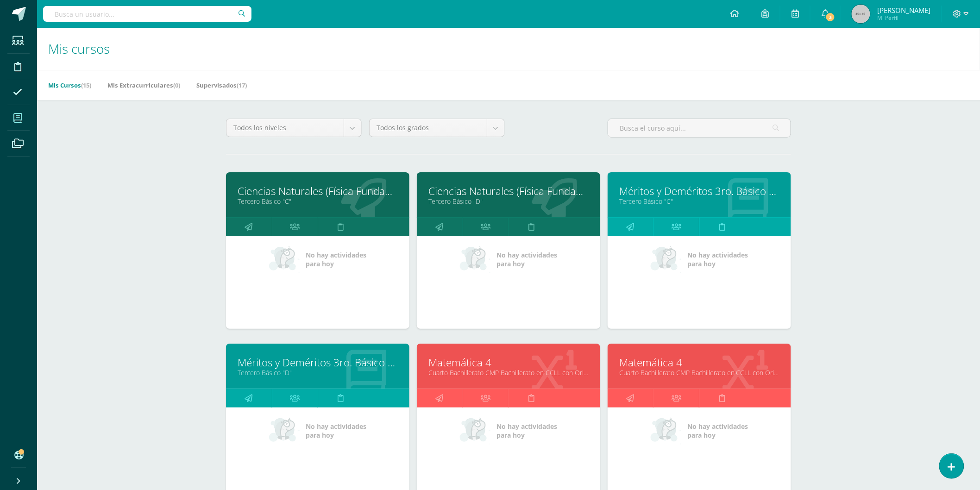 This screenshot has width=980, height=490. Describe the element at coordinates (861, 14) in the screenshot. I see `img: 45x45` at that location.